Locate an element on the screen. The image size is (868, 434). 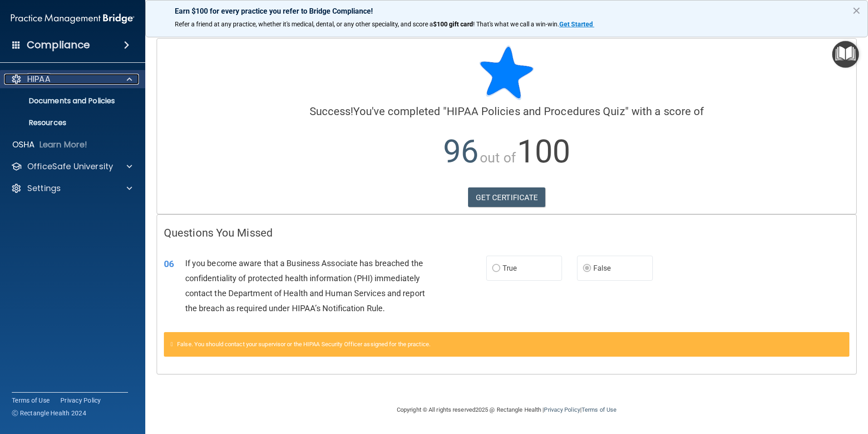
strong: Get Started is located at coordinates (577, 24).